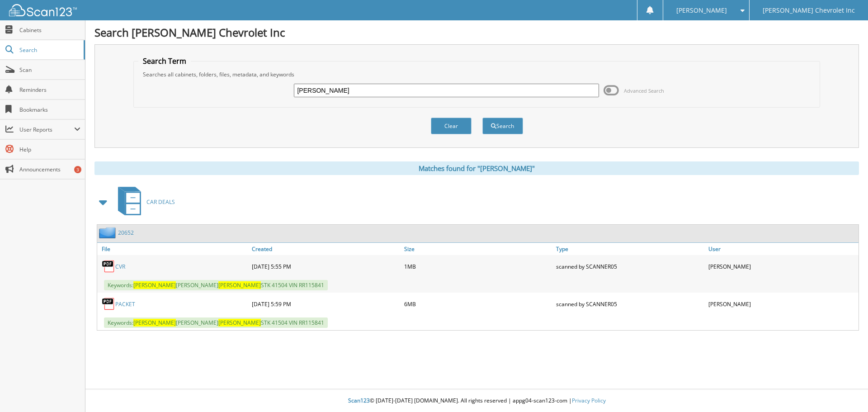 The width and height of the screenshot is (868, 412). I want to click on span: Advanced Search, so click(644, 91).